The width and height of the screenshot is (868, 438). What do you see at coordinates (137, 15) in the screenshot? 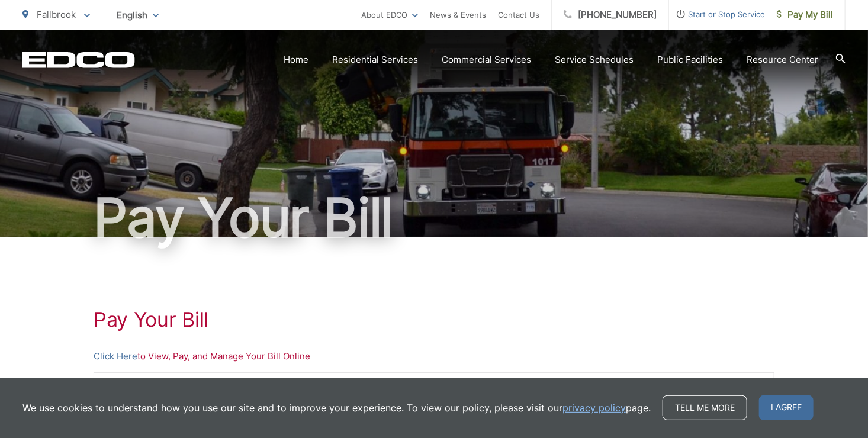
I see `span: English` at bounding box center [137, 15].